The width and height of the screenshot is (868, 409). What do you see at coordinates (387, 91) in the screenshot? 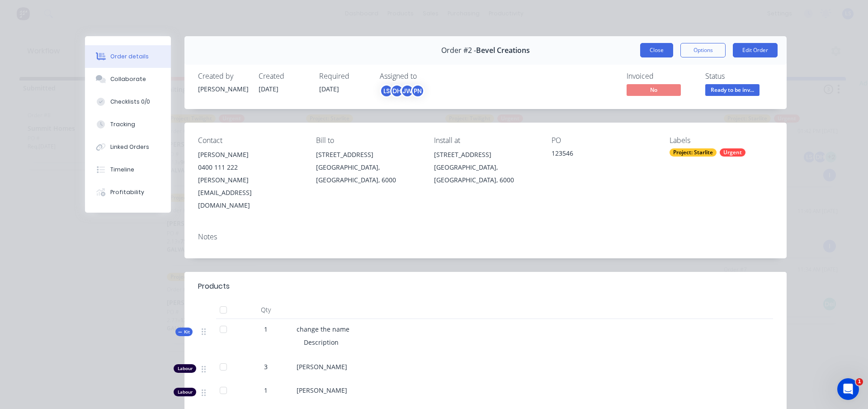
I see `div: LS` at bounding box center [387, 91].